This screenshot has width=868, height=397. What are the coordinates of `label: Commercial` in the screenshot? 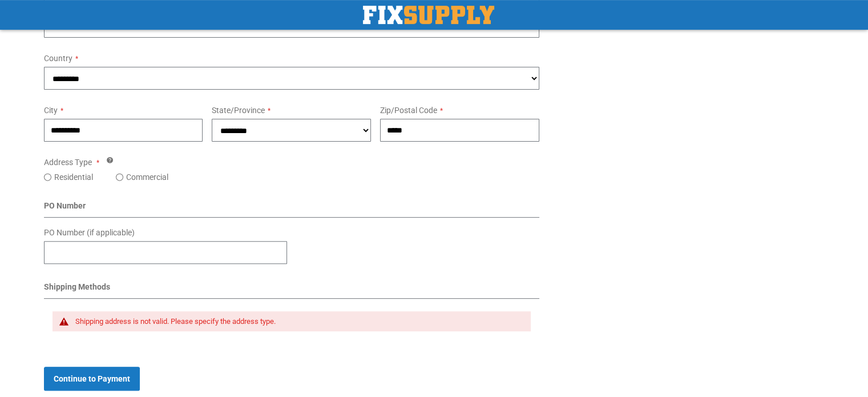 It's located at (147, 177).